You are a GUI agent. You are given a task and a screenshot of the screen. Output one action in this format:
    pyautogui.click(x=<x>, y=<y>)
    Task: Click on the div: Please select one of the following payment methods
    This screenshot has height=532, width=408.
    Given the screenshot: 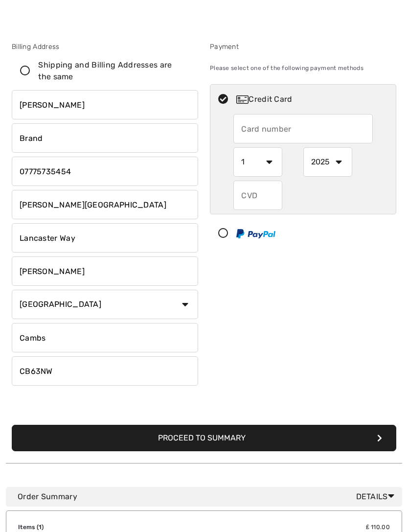 What is the action you would take?
    pyautogui.click(x=303, y=68)
    